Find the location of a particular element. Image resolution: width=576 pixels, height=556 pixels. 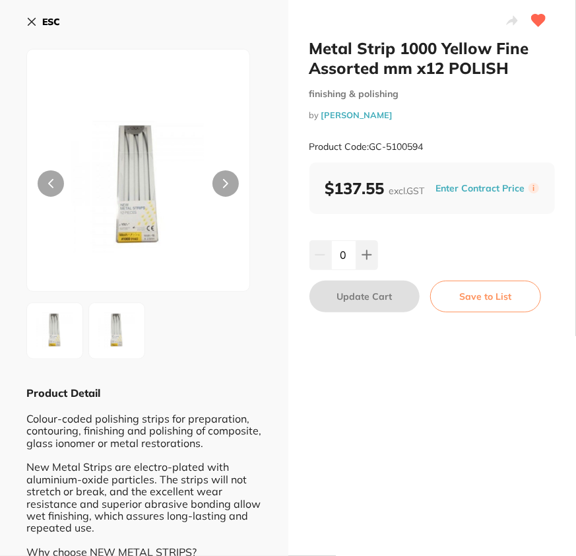

b: ESC is located at coordinates (51, 22).